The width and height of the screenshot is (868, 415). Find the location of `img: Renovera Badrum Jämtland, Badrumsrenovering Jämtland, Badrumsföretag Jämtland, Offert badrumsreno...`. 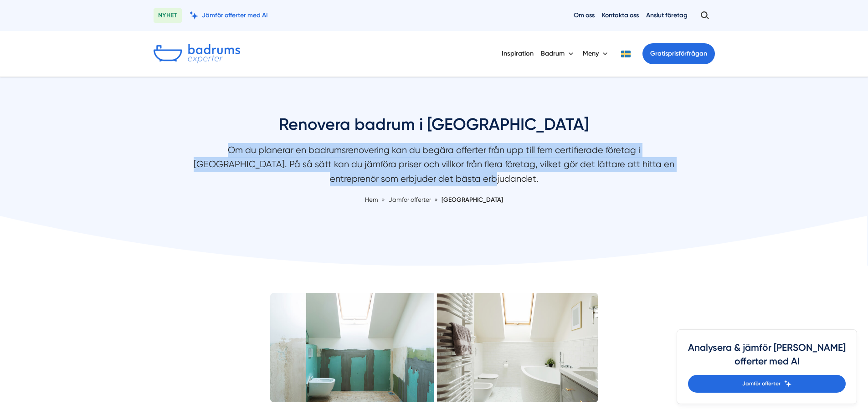

img: Renovera Badrum Jämtland, Badrumsrenovering Jämtland, Badrumsföretag Jämtland, Offert badrumsreno... is located at coordinates (434, 347).